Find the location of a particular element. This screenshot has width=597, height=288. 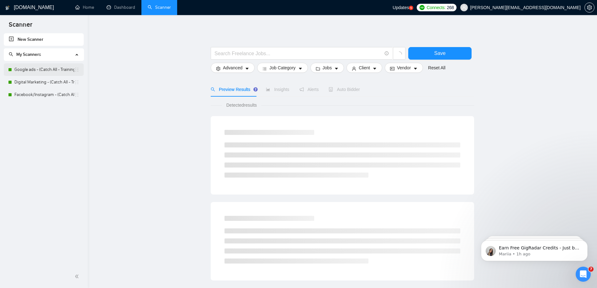

a: dashboardDashboard is located at coordinates (121, 7).